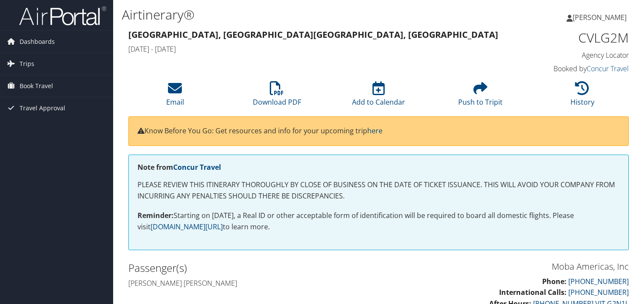 Image resolution: width=644 pixels, height=304 pixels. I want to click on h1: CVLG2M, so click(571, 38).